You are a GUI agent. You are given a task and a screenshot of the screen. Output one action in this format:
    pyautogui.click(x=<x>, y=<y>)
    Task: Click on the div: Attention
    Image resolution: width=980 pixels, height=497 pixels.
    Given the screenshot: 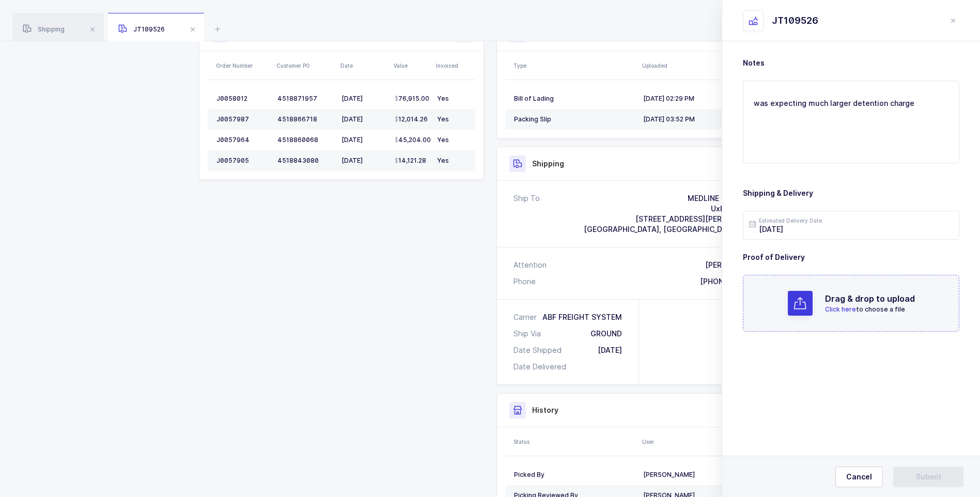 What is the action you would take?
    pyautogui.click(x=530, y=265)
    